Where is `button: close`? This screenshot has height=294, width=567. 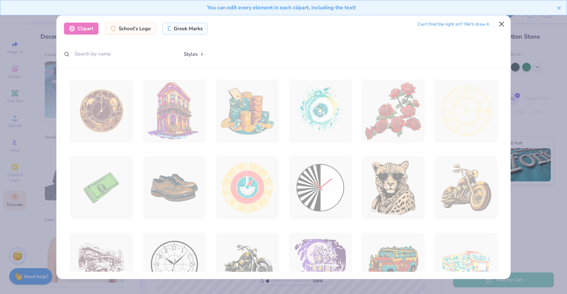
button: close is located at coordinates (560, 8).